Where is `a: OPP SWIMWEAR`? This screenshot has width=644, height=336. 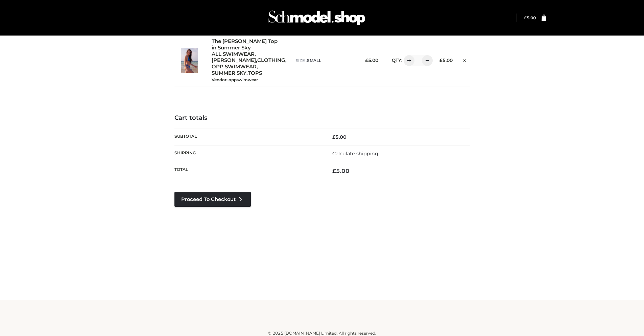 a: OPP SWIMWEAR is located at coordinates (234, 67).